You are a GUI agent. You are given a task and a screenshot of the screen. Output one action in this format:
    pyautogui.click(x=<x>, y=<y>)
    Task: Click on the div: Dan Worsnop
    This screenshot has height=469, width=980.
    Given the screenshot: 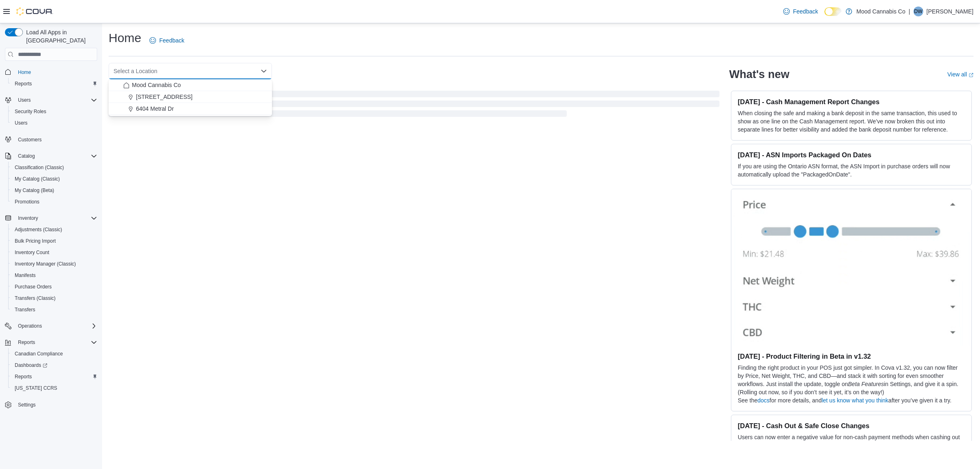 What is the action you would take?
    pyautogui.click(x=918, y=12)
    